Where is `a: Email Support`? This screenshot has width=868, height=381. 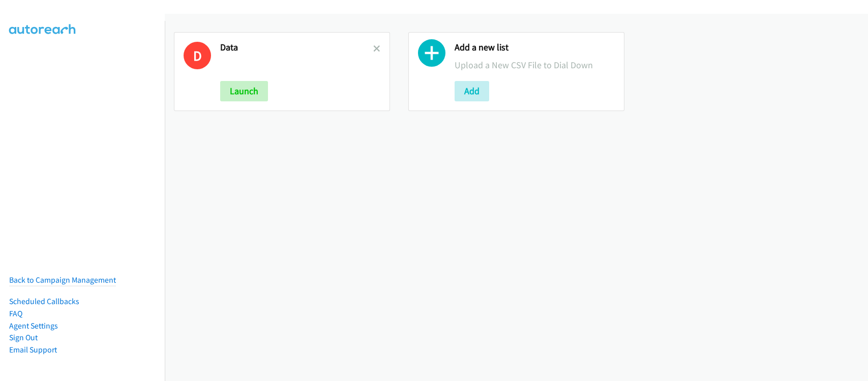
a: Email Support is located at coordinates (33, 349).